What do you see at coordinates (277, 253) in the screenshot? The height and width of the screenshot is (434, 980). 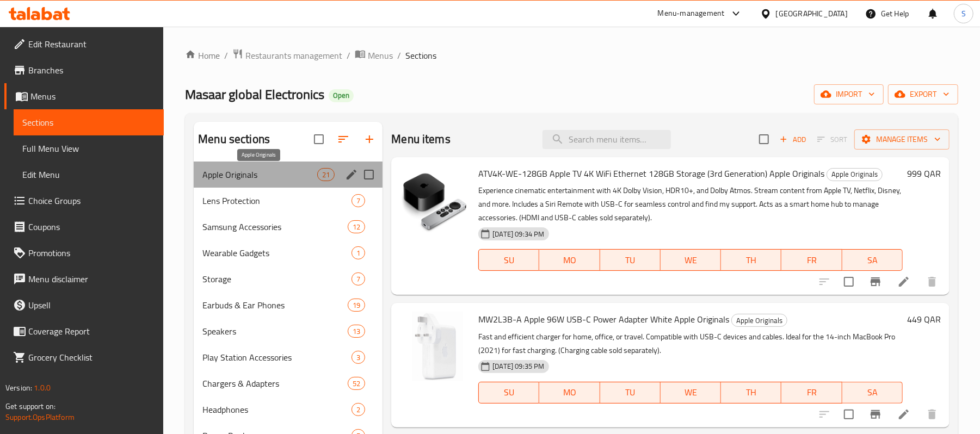 I see `div: Wearable Gadgets` at bounding box center [277, 253].